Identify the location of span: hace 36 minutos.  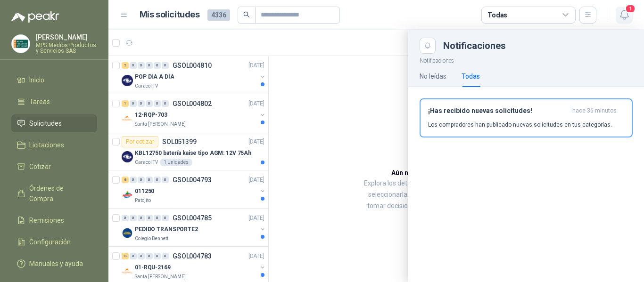
(594, 111).